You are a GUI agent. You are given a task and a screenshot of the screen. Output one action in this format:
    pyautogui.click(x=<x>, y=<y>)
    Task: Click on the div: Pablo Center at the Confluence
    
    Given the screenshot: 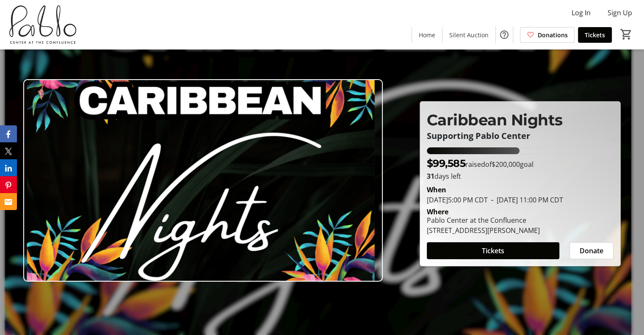 What is the action you would take?
    pyautogui.click(x=483, y=220)
    